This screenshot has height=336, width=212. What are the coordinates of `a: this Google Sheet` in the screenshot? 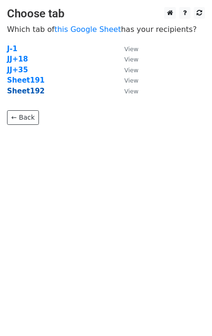 It's located at (88, 29).